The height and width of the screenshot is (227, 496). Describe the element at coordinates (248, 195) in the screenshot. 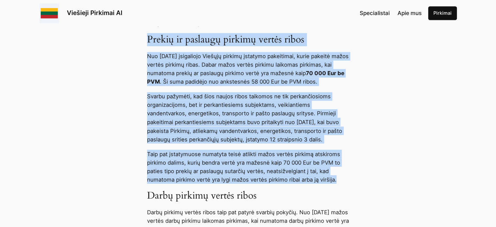

I see `h3: Darbų pirkimų vertės ribos` at that location.